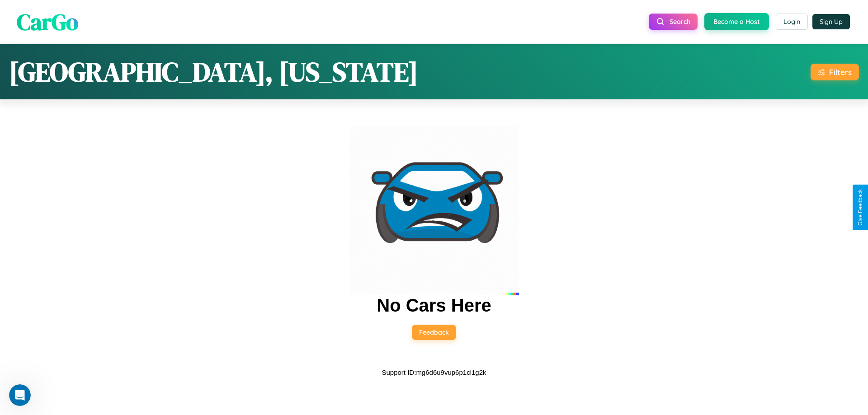 This screenshot has height=415, width=868. What do you see at coordinates (434, 210) in the screenshot?
I see `img: car` at bounding box center [434, 210].